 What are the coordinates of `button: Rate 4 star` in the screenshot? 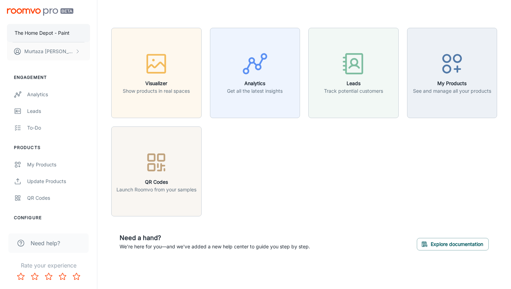 It's located at (63, 277).